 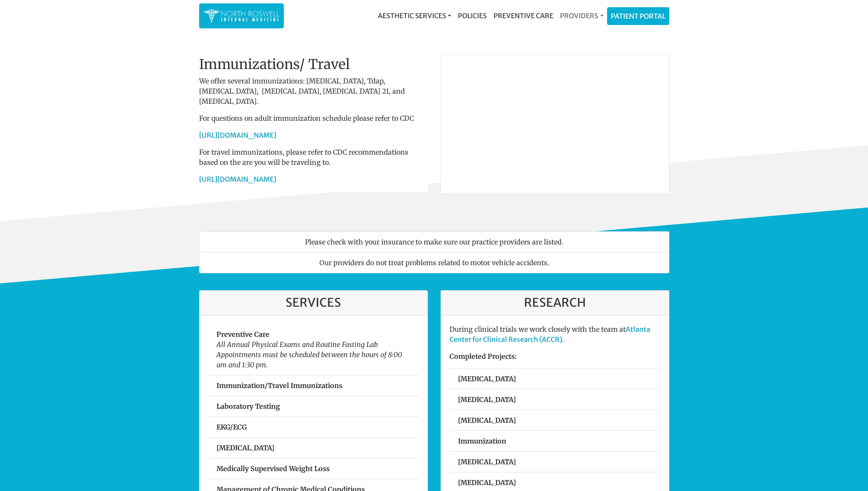 I want to click on a: Aesthetic Services, so click(x=414, y=15).